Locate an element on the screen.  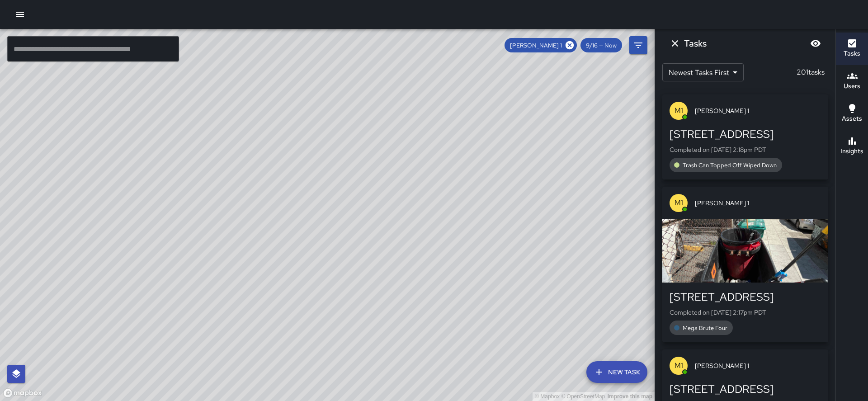
button: Dismiss is located at coordinates (675, 44).